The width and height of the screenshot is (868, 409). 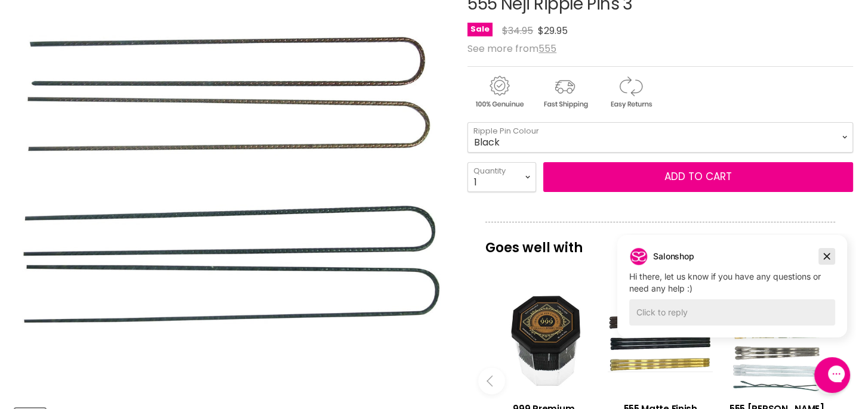 I want to click on button: Gorgias live chat, so click(x=24, y=22).